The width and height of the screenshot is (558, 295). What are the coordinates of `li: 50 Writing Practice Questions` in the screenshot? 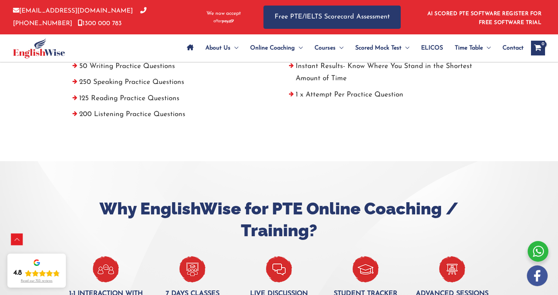 It's located at (170, 68).